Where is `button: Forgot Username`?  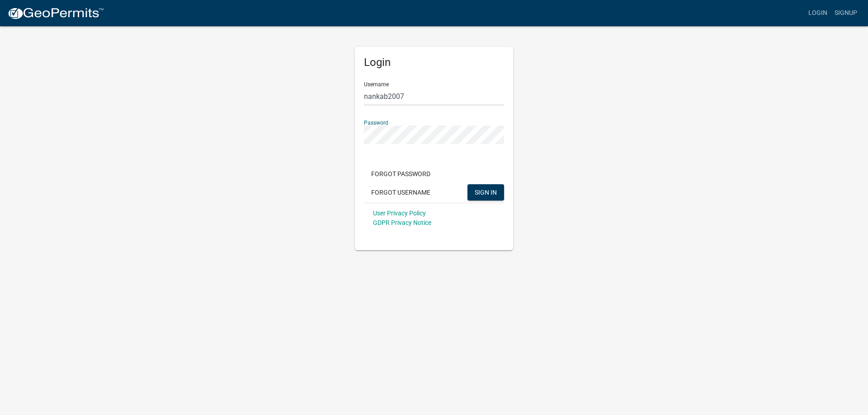
button: Forgot Username is located at coordinates (401, 192).